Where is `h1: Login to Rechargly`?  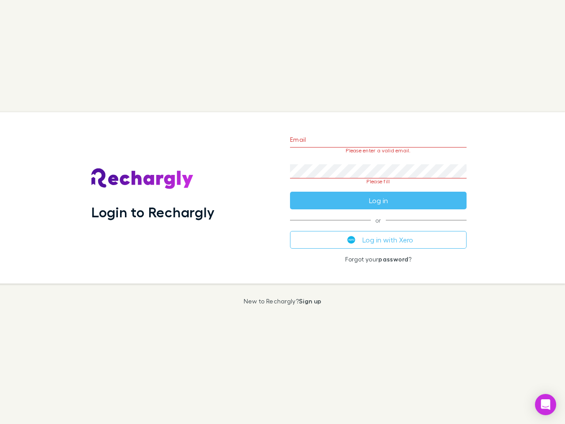 h1: Login to Rechargly is located at coordinates (153, 212).